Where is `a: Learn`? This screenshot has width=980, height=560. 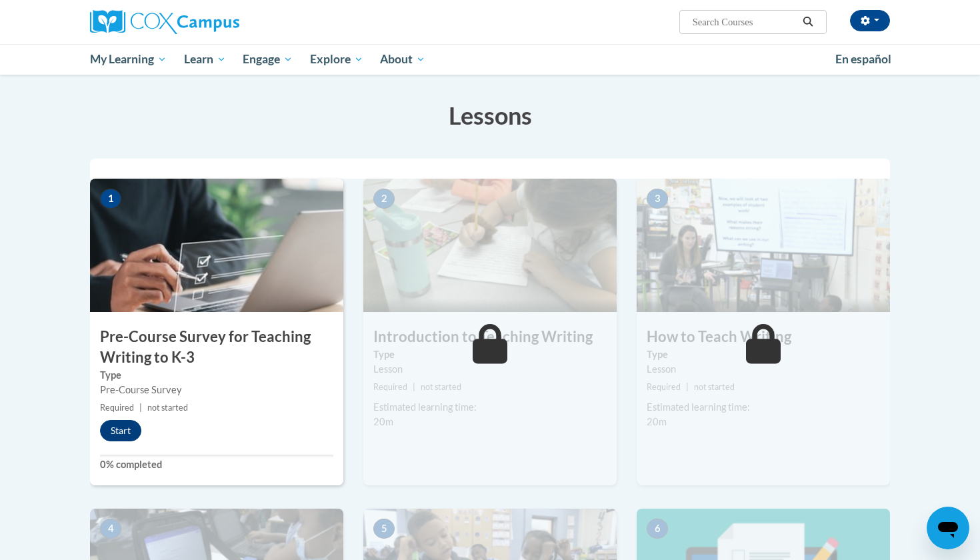 a: Learn is located at coordinates (204, 59).